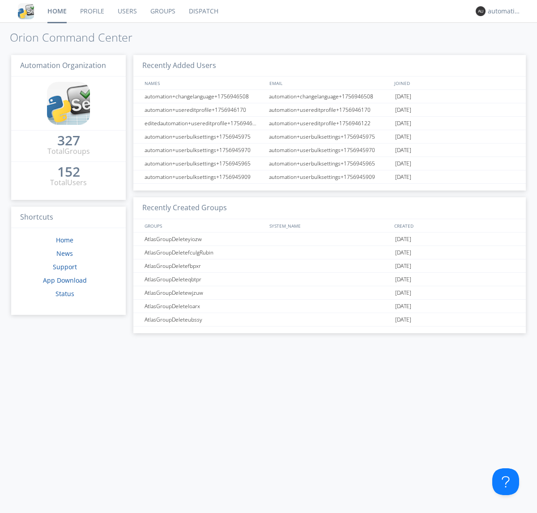 The image size is (537, 513). What do you see at coordinates (68, 140) in the screenshot?
I see `div: 327` at bounding box center [68, 140].